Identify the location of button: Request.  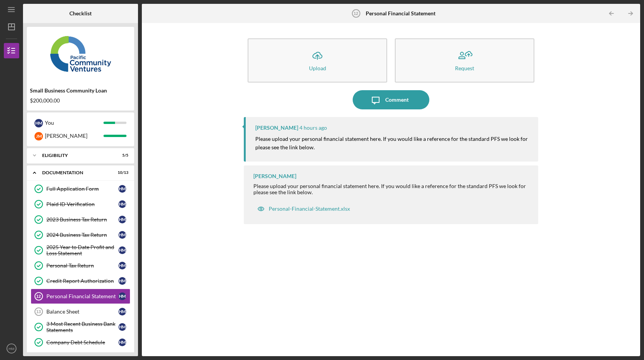
(465, 60).